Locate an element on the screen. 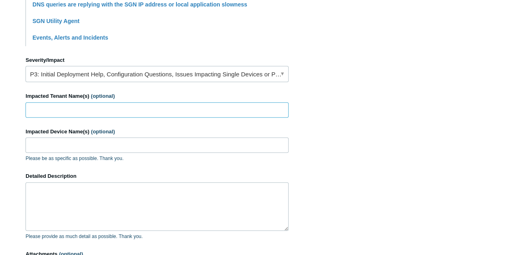  a: SGN Utility Agent is located at coordinates (56, 21).